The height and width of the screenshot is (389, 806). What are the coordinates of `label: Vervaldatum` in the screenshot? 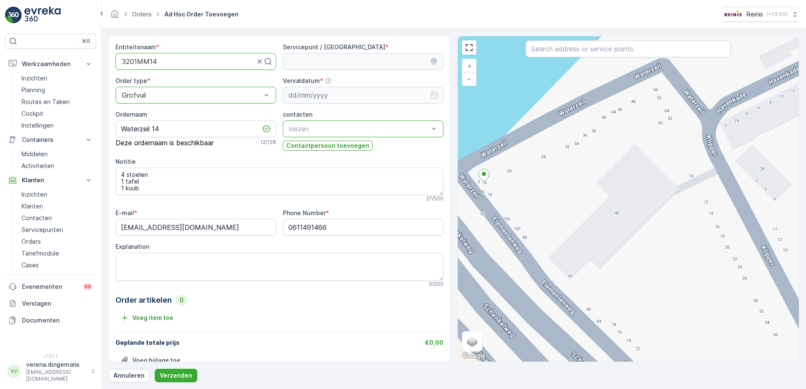 It's located at (301, 80).